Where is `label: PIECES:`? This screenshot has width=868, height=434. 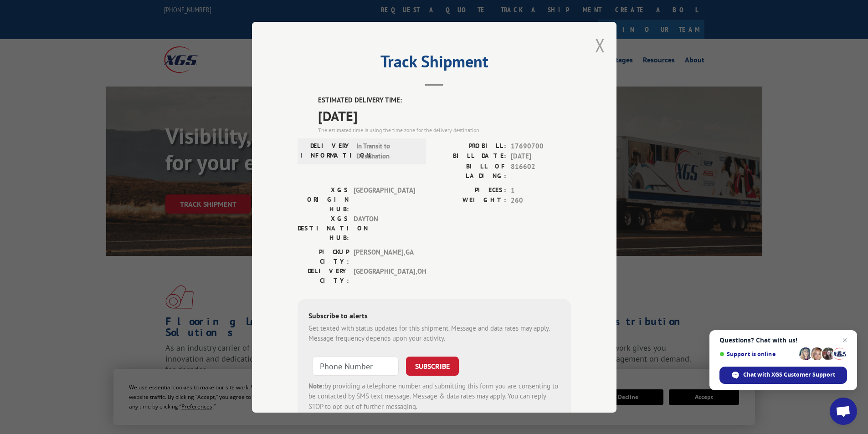 label: PIECES: is located at coordinates (470, 189).